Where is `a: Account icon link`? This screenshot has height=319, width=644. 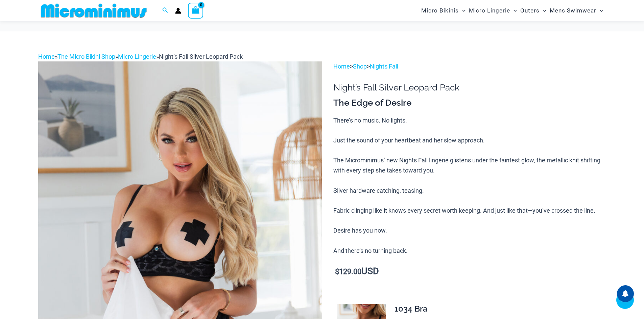 a: Account icon link is located at coordinates (178, 11).